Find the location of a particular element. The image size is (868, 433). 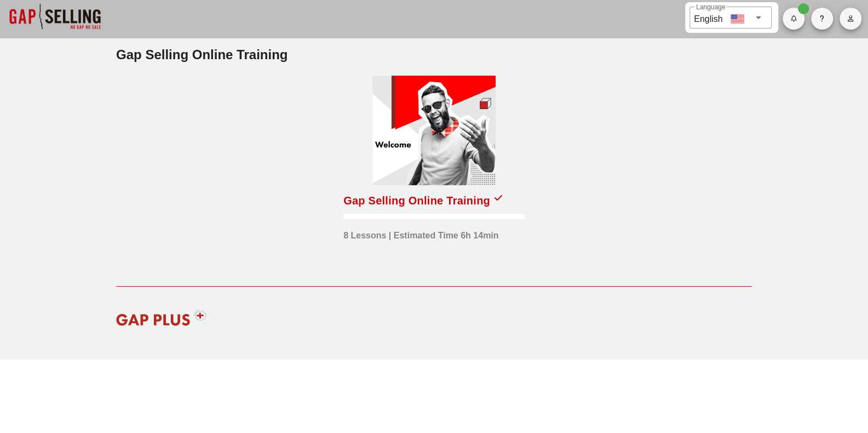

img: gap-plus-logo-red.svg is located at coordinates (161, 317).